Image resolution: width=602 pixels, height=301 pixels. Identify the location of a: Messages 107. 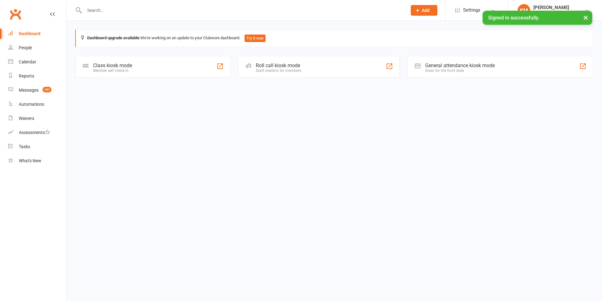
(37, 90).